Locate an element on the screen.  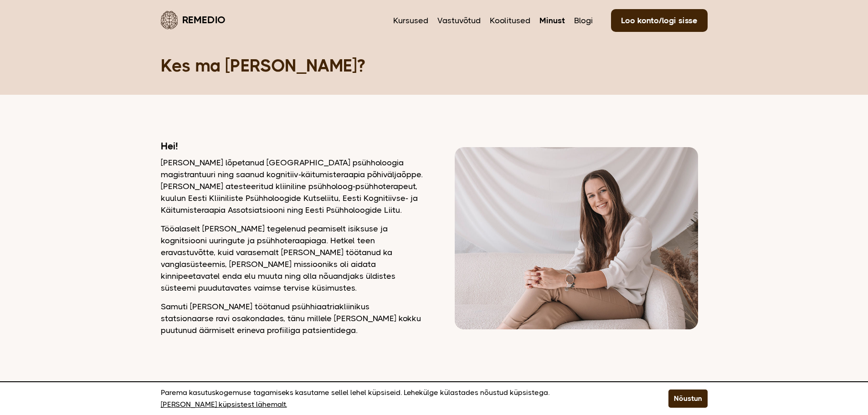
a: Minust is located at coordinates (552, 20).